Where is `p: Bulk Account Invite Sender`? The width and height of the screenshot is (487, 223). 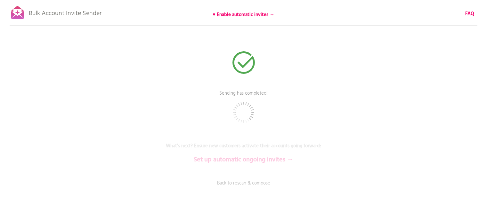
p: Bulk Account Invite Sender is located at coordinates (65, 12).